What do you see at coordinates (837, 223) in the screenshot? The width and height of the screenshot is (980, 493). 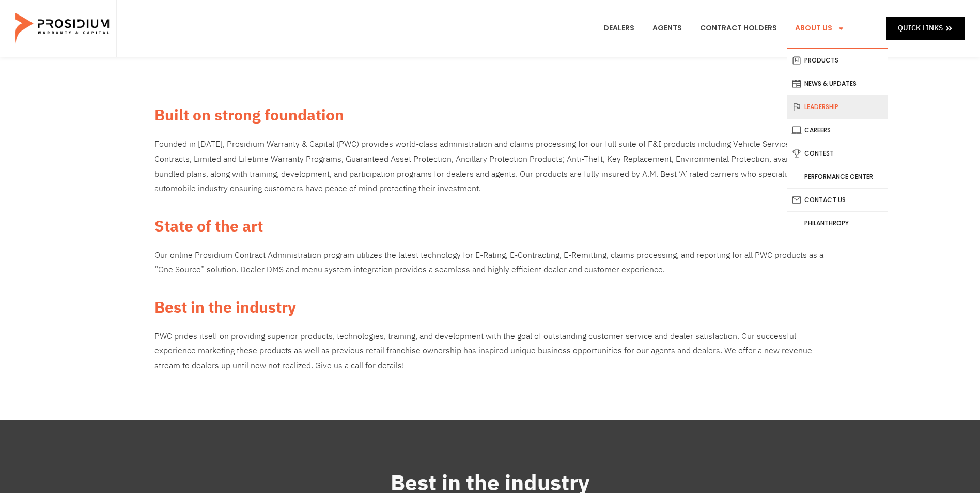 I see `a: Philanthropy` at bounding box center [837, 223].